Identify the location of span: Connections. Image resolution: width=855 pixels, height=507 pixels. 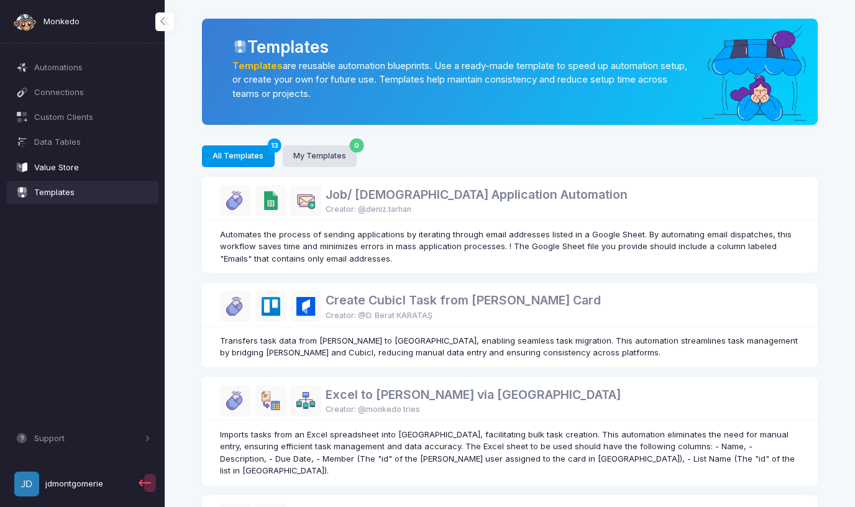
(92, 93).